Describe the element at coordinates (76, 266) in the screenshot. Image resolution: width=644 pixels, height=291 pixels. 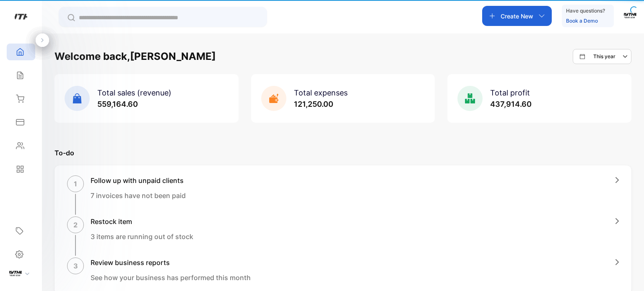
I see `p: 3` at that location.